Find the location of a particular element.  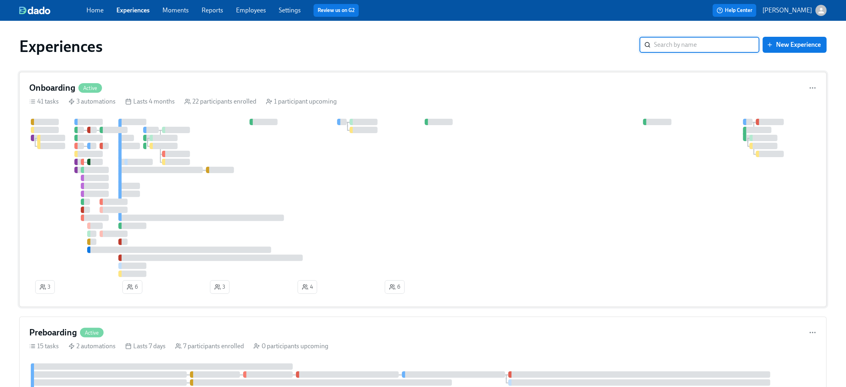

span: New Experience is located at coordinates (794, 45).